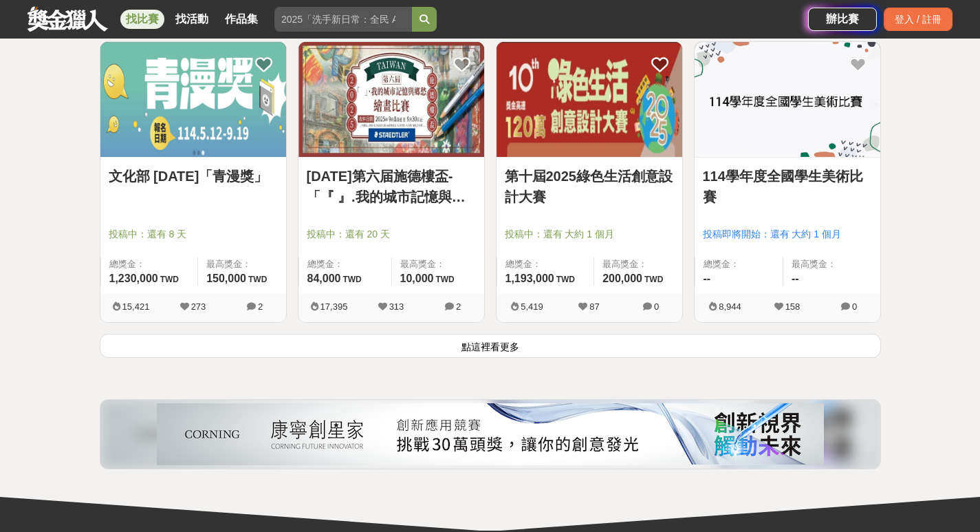  What do you see at coordinates (530, 278) in the screenshot?
I see `span: 1,193,000` at bounding box center [530, 278].